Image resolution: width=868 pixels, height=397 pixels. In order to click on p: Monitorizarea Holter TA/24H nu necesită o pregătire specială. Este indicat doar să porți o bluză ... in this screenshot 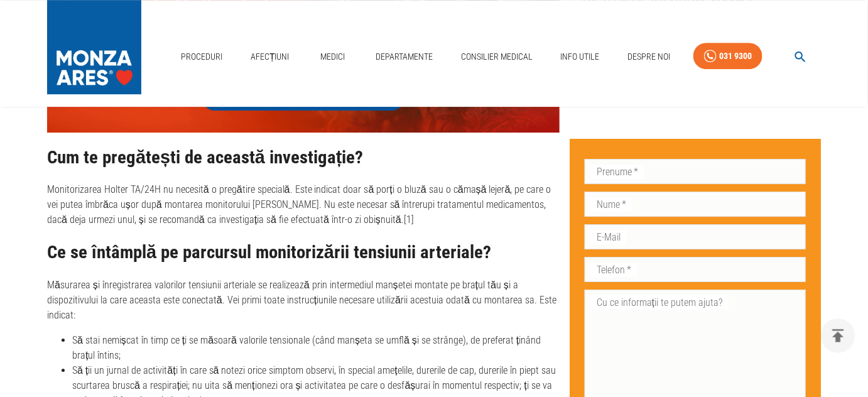, I will do `click(303, 204)`.